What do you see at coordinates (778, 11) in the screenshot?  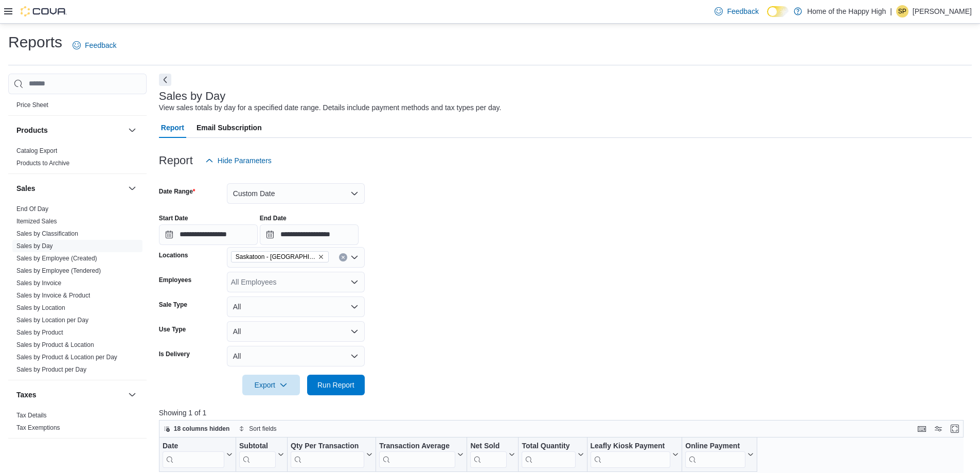 I see `input: Dark Mode` at bounding box center [778, 11].